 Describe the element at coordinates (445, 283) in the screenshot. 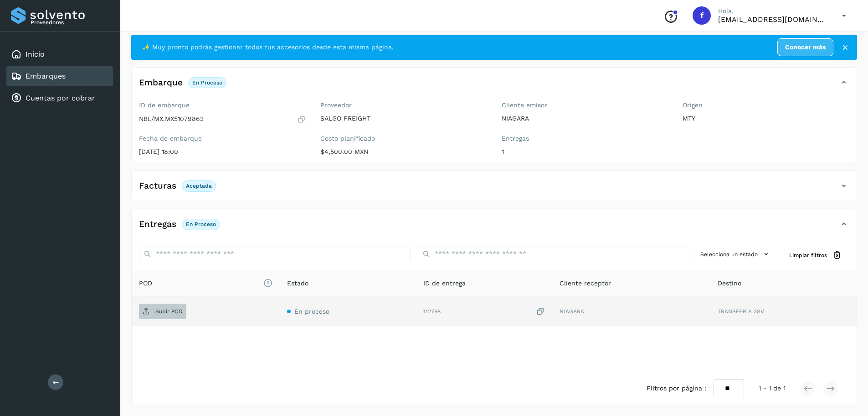

I see `span: ID de entrega` at that location.